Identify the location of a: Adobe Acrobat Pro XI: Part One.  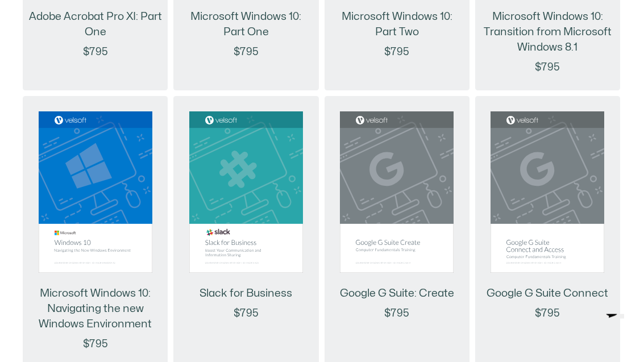
(95, 25).